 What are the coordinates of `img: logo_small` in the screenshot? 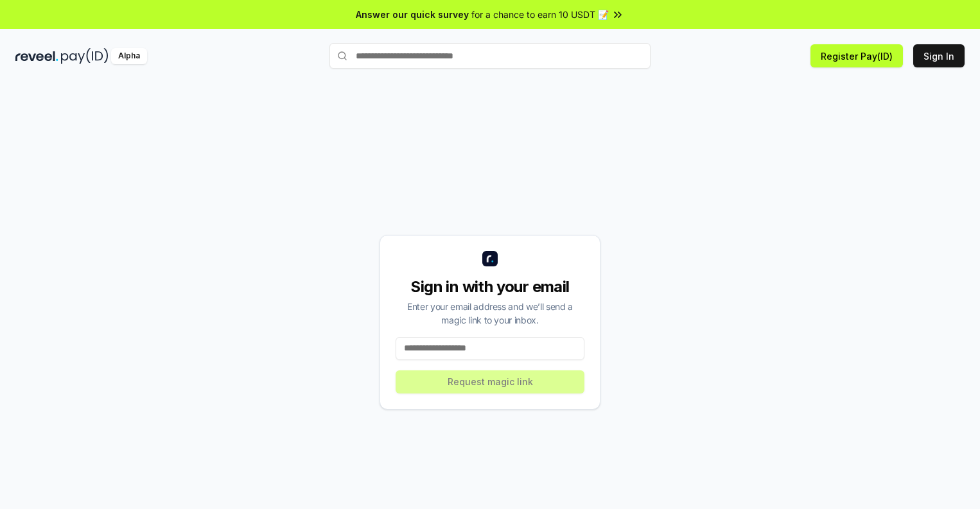 It's located at (490, 259).